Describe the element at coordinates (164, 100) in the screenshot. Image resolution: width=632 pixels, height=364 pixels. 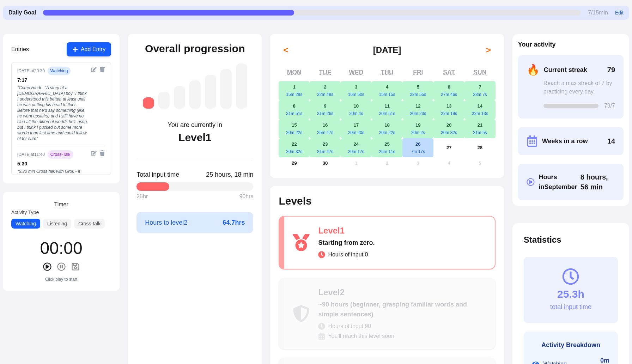
I see `div: Level 2: ~90 hours (beginner, grasping familiar words and simple sentences)` at that location.